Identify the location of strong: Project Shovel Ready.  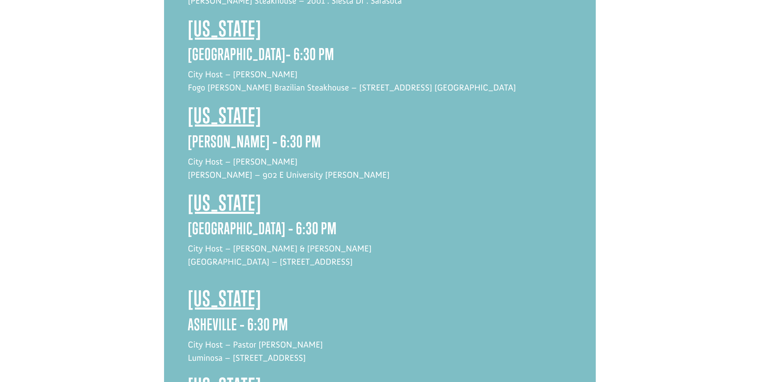
(42, 27).